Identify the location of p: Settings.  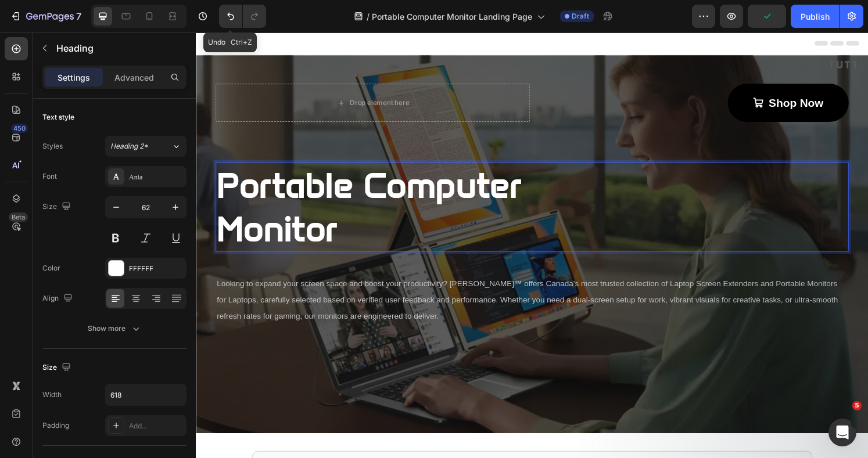
(74, 77).